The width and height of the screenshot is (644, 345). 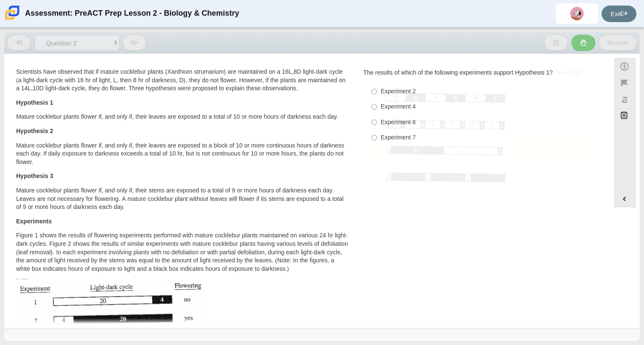 What do you see at coordinates (35, 131) in the screenshot?
I see `strong: Hypothesis 2` at bounding box center [35, 131].